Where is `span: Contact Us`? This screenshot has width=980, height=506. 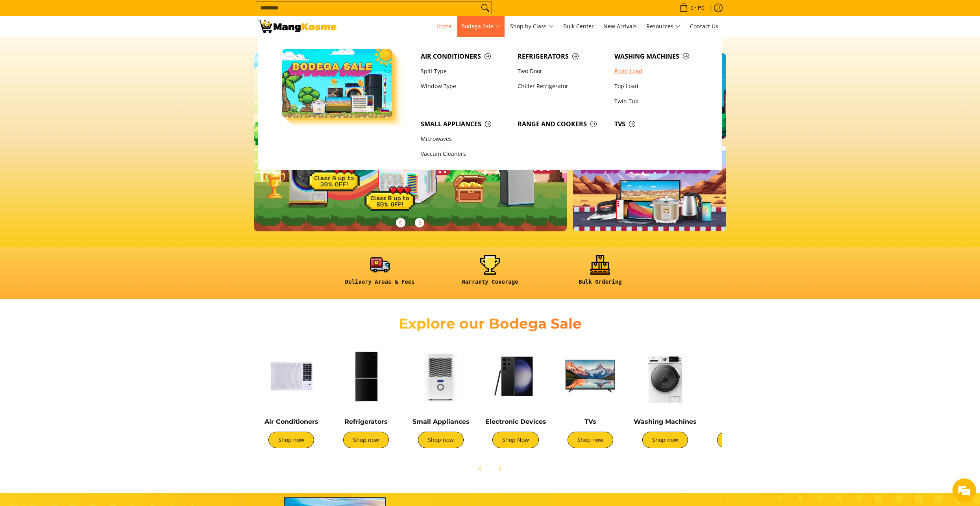
span: Contact Us is located at coordinates (704, 26).